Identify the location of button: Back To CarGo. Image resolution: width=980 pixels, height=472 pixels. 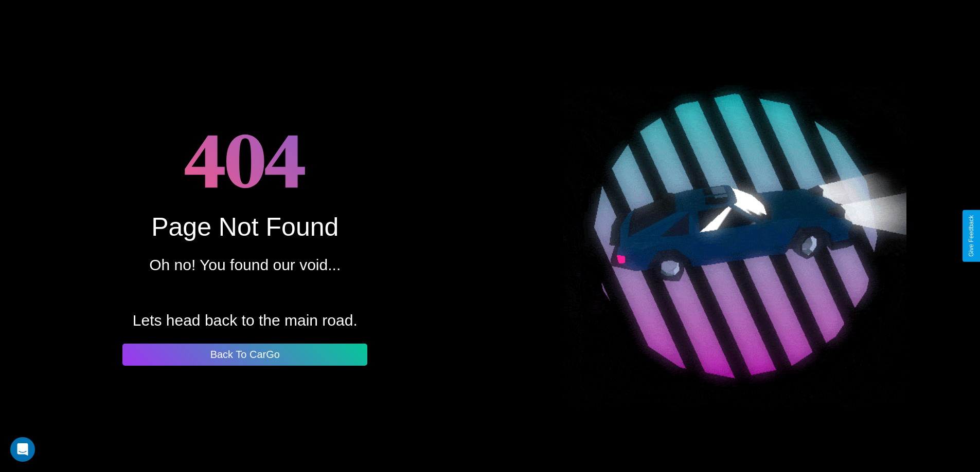
(245, 355).